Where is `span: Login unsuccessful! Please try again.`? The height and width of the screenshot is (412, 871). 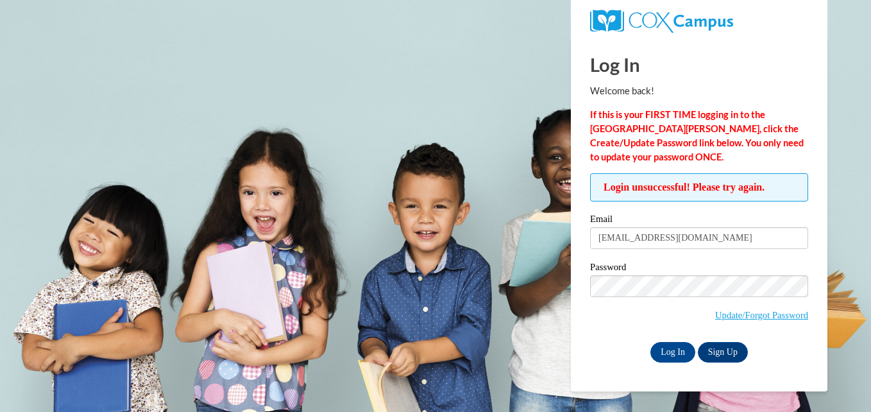 span: Login unsuccessful! Please try again. is located at coordinates (699, 187).